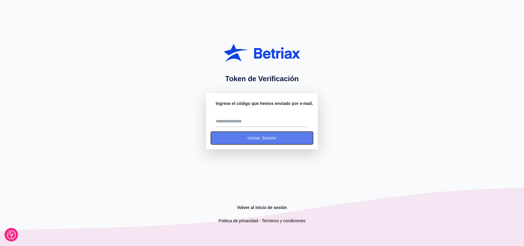 The width and height of the screenshot is (524, 246). I want to click on img: Revisit consent button, so click(11, 235).